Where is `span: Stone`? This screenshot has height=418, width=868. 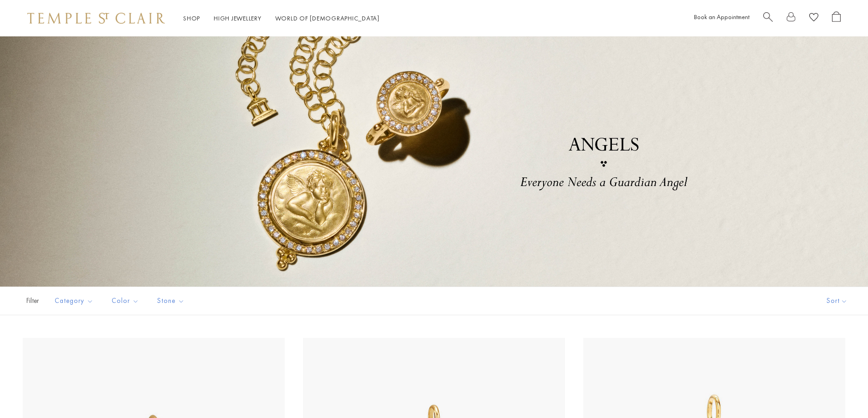 span: Stone is located at coordinates (172, 301).